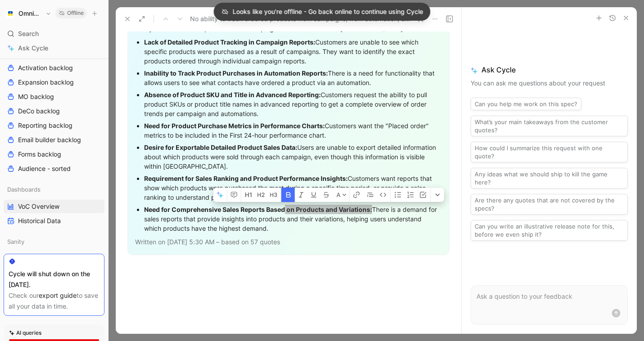 This screenshot has height=341, width=644. What do you see at coordinates (293, 104) in the screenshot?
I see `div: Customers request the ability to pull product SKUs or product title names in advanced reporting t...` at bounding box center [293, 104].